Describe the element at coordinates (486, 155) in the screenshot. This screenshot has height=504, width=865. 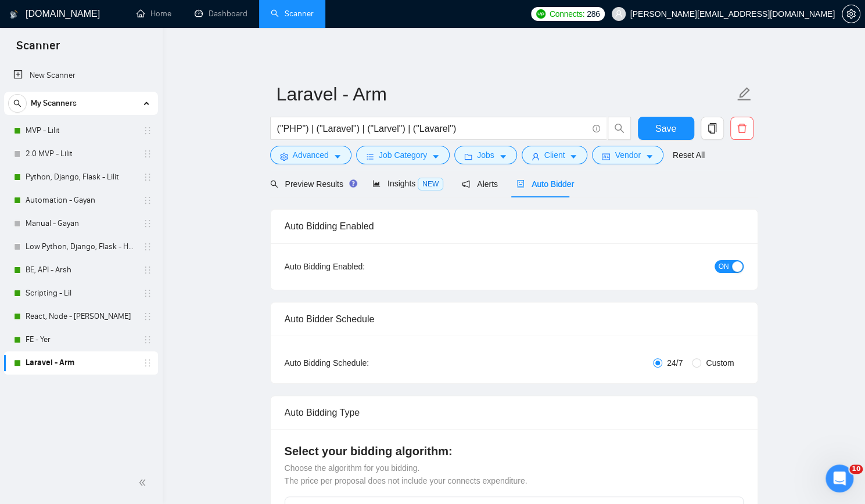
I see `span: Jobs` at that location.